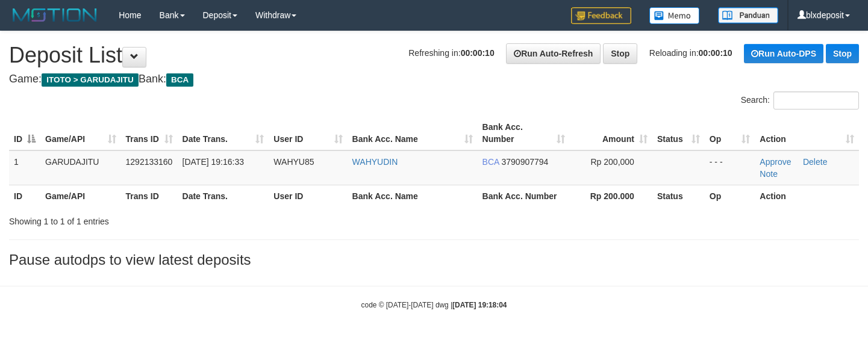 Image resolution: width=868 pixels, height=361 pixels. I want to click on span: ITOTO > GARUDAJITU, so click(90, 80).